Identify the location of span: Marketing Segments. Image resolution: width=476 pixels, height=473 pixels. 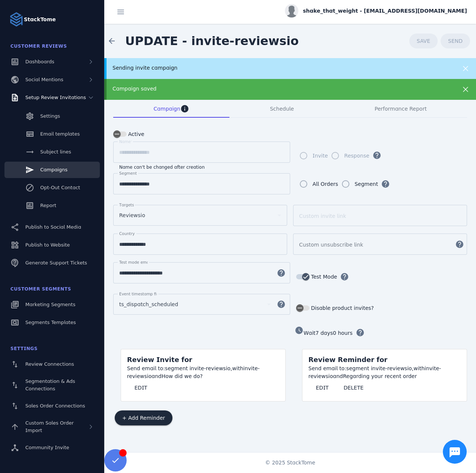
(50, 305).